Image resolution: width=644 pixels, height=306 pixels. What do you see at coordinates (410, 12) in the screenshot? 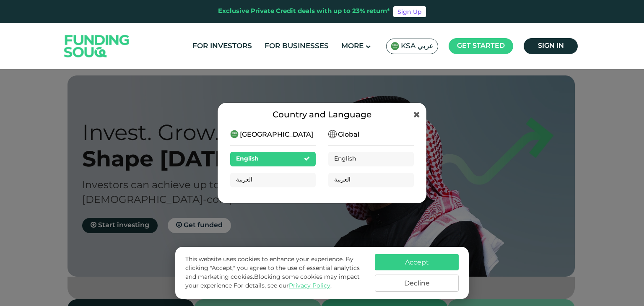
I see `a: Sign Up` at bounding box center [410, 12].